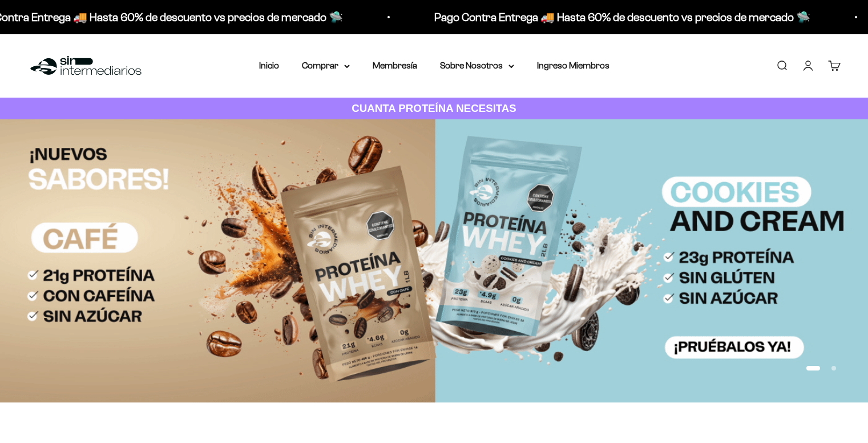 Image resolution: width=868 pixels, height=443 pixels. Describe the element at coordinates (618, 17) in the screenshot. I see `p: Pago Contra Entrega 🚚 Hasta 60% de descuento vs precios de mercado 🛸` at that location.